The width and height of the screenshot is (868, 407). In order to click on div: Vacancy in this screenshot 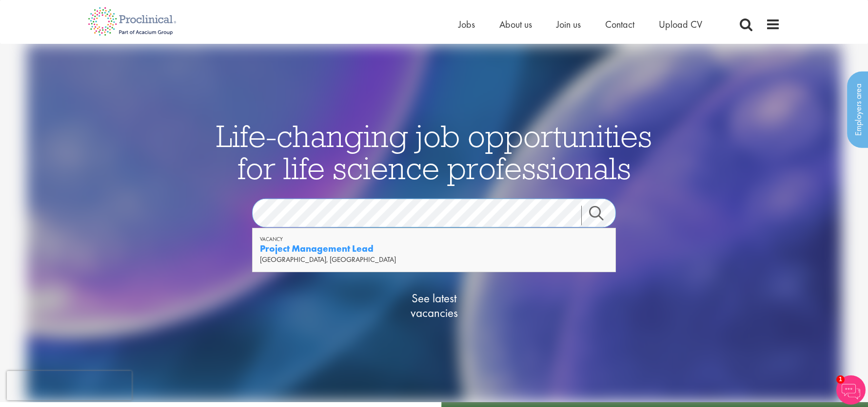, I will do `click(434, 239)`.